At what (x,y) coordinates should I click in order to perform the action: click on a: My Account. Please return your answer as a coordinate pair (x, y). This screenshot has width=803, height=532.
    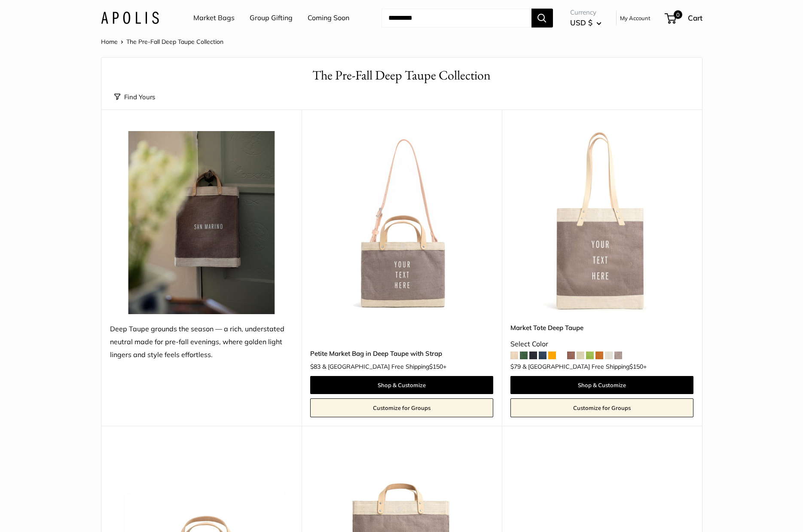
    Looking at the image, I should click on (635, 18).